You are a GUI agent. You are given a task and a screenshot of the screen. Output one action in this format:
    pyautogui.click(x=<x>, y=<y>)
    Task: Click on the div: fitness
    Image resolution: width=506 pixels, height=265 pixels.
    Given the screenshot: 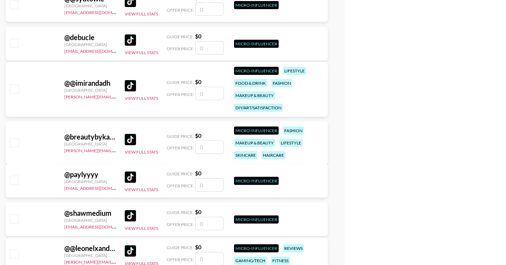 What is the action you would take?
    pyautogui.click(x=280, y=260)
    